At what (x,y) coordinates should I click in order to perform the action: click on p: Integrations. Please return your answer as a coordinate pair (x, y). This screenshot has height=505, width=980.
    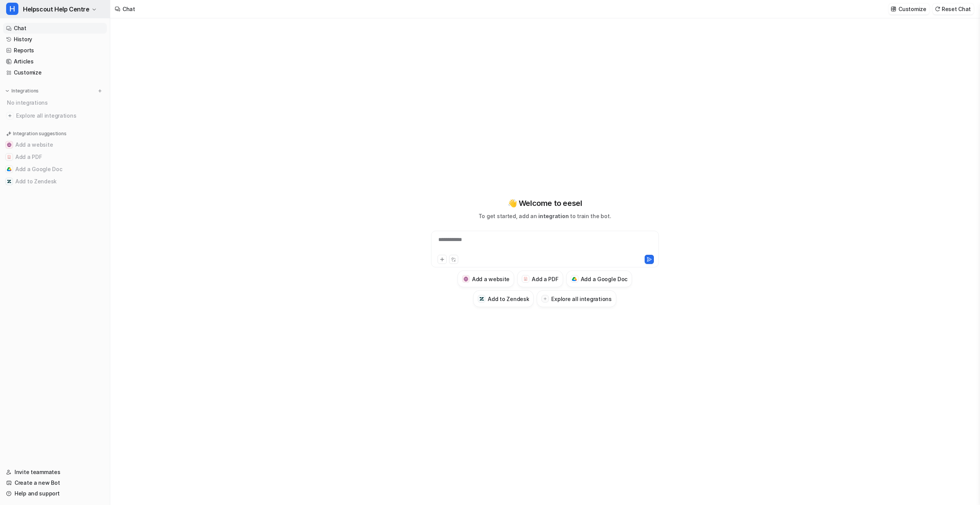
    Looking at the image, I should click on (25, 91).